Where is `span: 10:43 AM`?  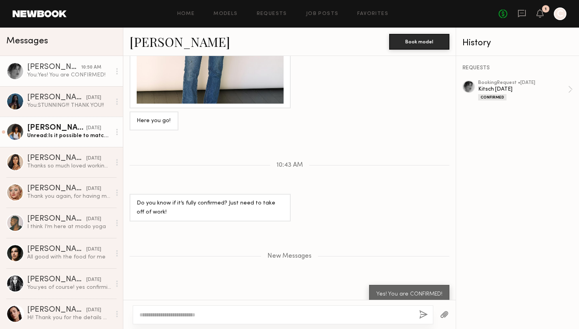 span: 10:43 AM is located at coordinates (289, 165).